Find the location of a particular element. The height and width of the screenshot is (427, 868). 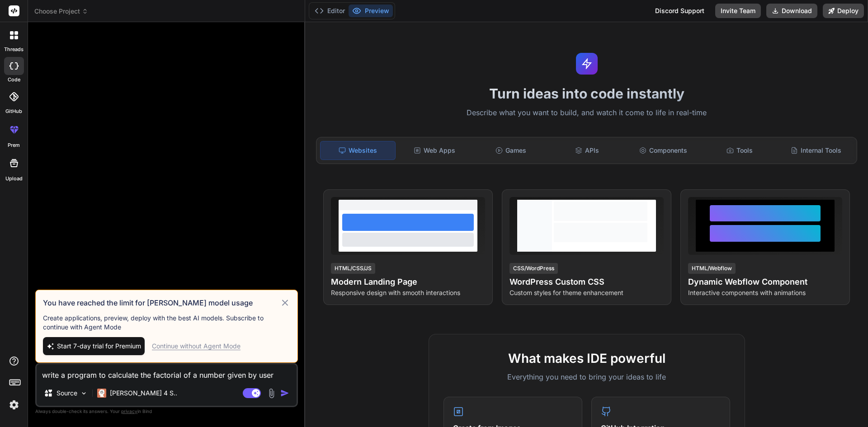

span: Start 7-day trial for Premium is located at coordinates (99, 346).